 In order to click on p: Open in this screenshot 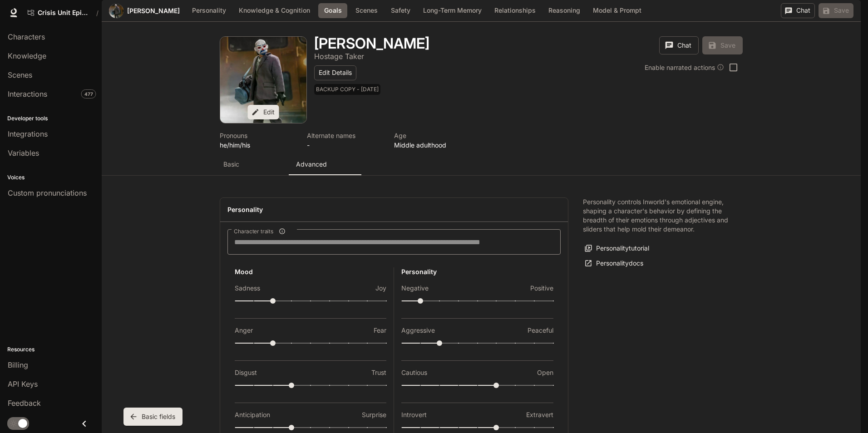, I will do `click(545, 373)`.